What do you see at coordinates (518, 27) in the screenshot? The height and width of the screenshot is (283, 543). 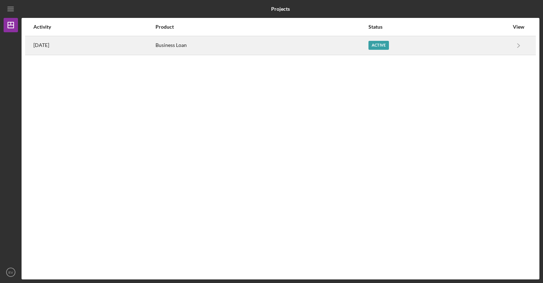 I see `div: View` at bounding box center [518, 27].